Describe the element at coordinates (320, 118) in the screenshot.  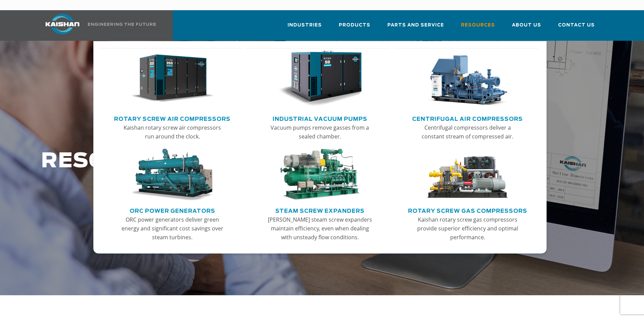
I see `a: Industrial Vacuum Pumps` at that location.